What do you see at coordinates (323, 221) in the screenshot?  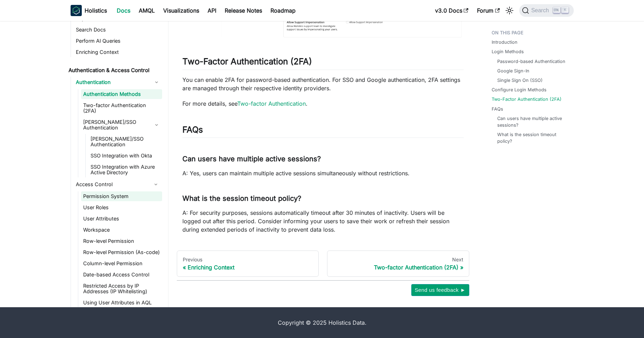 I see `p: A: For security purposes, sessions automatically timeout after 30 minutes of inactivity. Users wi...` at bounding box center [323, 221].